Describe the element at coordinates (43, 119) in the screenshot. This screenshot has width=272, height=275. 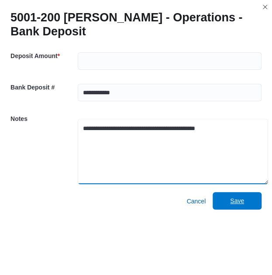
I see `h5: Notes` at that location.